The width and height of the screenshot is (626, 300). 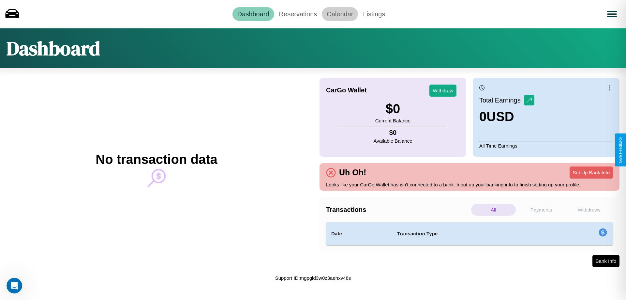 What do you see at coordinates (591, 172) in the screenshot?
I see `button: Set Up Bank Info` at bounding box center [591, 172].